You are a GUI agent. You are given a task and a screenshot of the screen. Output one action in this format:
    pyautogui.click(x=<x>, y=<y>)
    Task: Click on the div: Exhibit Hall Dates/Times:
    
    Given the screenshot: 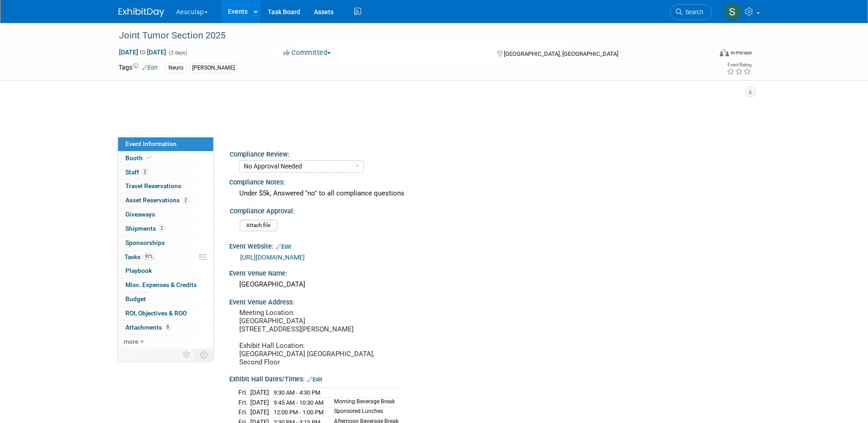 What is the action you would take?
    pyautogui.click(x=490, y=378)
    